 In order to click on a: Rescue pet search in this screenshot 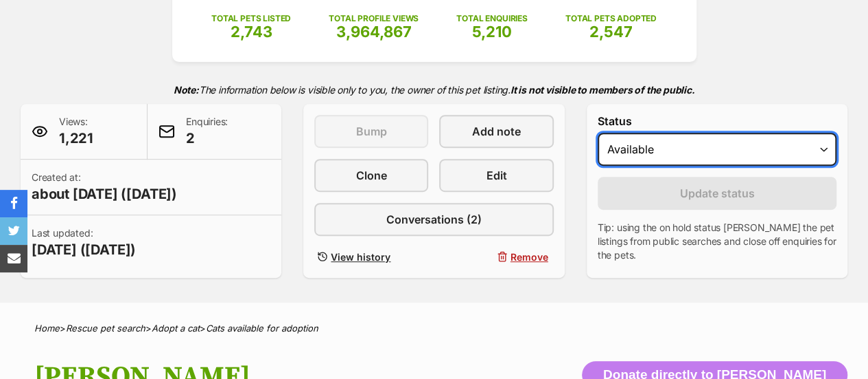, I will do `click(106, 328)`.